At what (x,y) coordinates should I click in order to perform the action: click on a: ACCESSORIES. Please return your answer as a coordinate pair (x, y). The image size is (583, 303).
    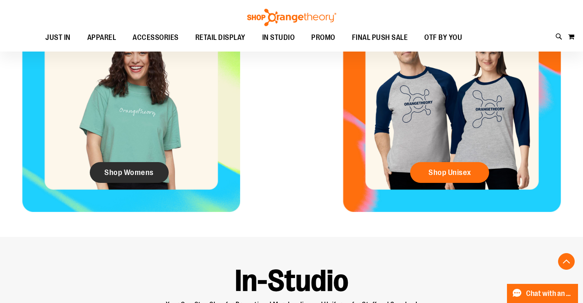
    Looking at the image, I should click on (155, 38).